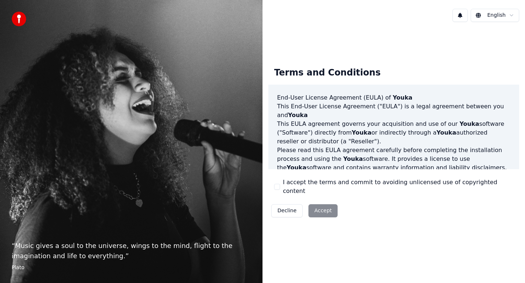 The width and height of the screenshot is (525, 283). What do you see at coordinates (393, 98) in the screenshot?
I see `h3: End-User License Agreement (EULA) of` at bounding box center [393, 98].